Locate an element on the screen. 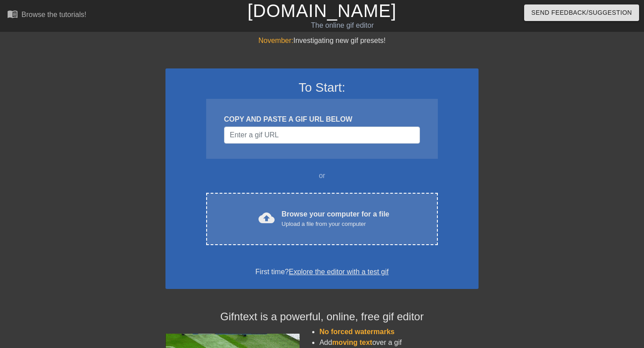 The width and height of the screenshot is (644, 348). span: No forced watermarks is located at coordinates (357, 331).